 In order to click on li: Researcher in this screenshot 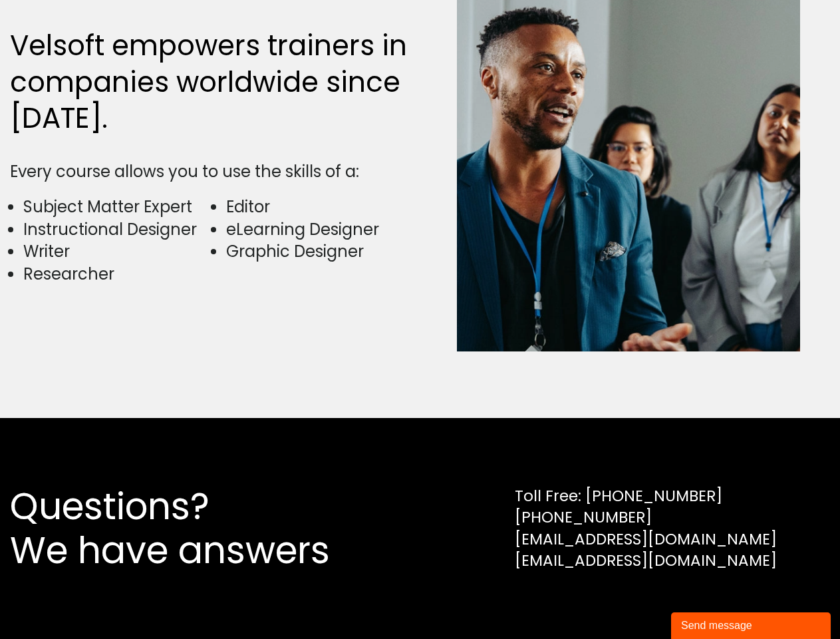, I will do `click(117, 274)`.